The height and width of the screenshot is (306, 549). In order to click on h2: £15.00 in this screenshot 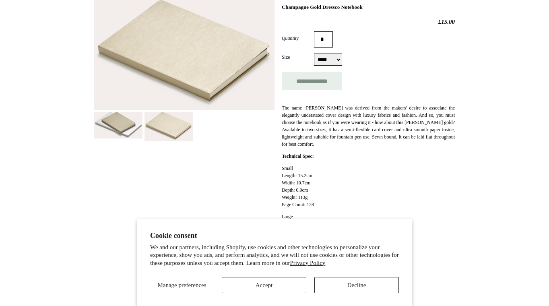, I will do `click(368, 22)`.